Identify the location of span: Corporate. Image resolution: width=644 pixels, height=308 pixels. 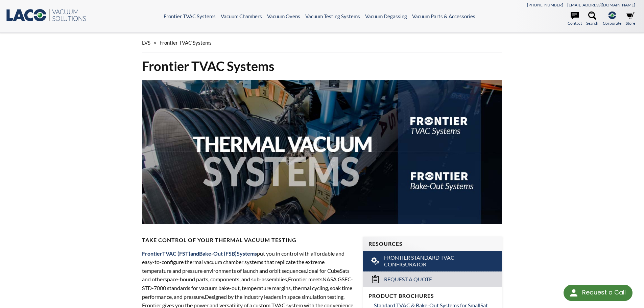
(611, 23).